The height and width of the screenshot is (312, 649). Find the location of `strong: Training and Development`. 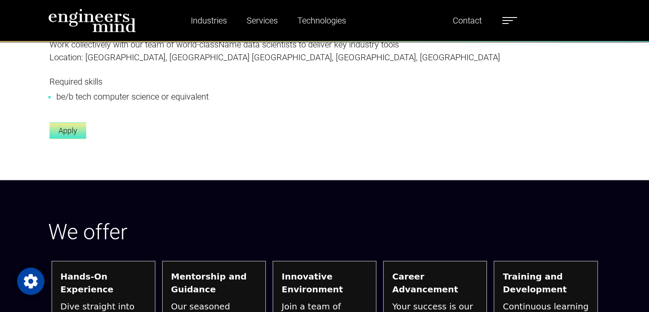

strong: Training and Development is located at coordinates (546, 282).